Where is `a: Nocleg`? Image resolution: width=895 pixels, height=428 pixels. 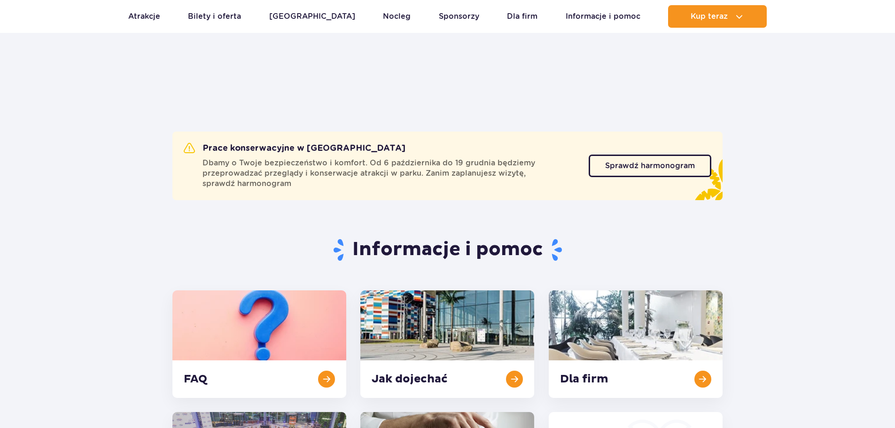
a: Nocleg is located at coordinates (397, 16).